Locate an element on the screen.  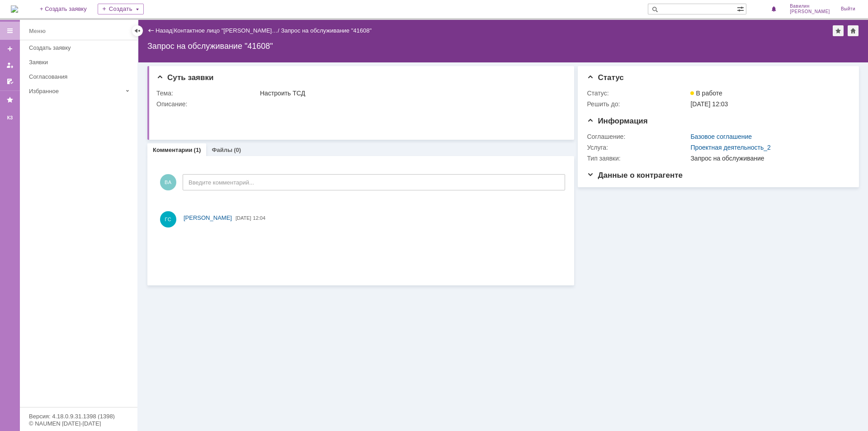
a: Файлы is located at coordinates (222, 150).